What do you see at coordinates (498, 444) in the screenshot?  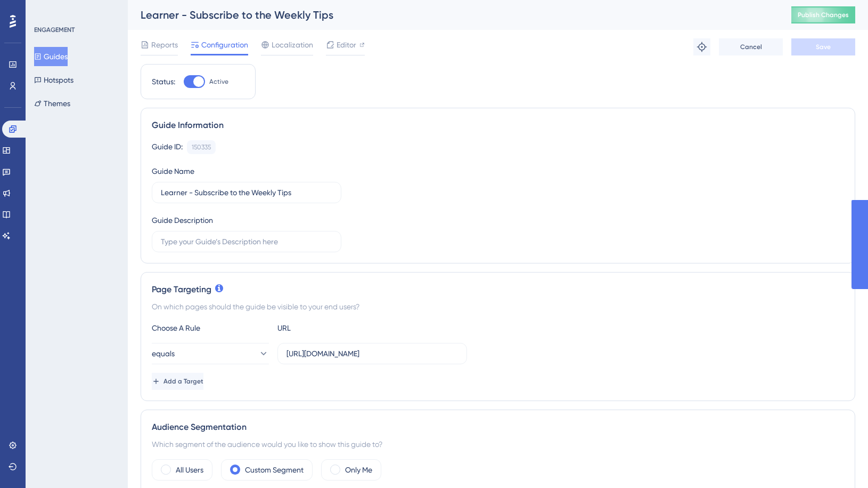 I see `div: Which segment of the audience would you like to show this guide to?` at bounding box center [498, 444].